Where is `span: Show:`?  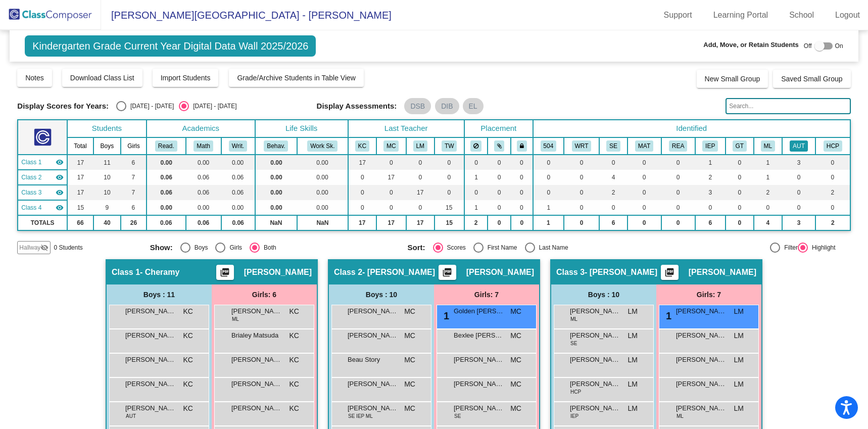 span: Show: is located at coordinates (161, 247).